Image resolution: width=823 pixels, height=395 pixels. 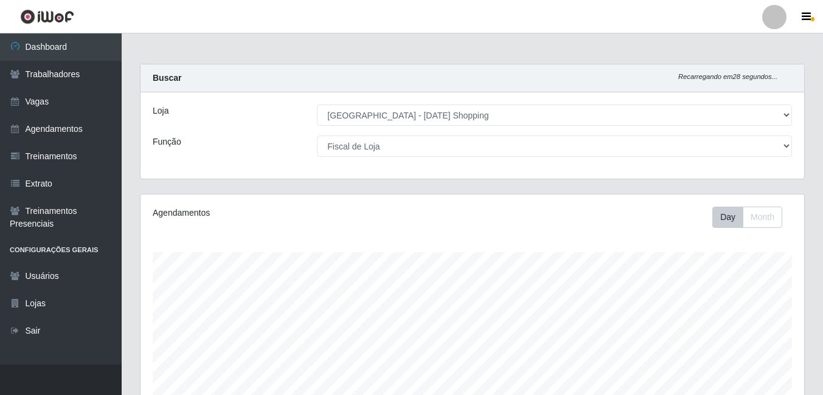 I want to click on div: Toolbar with button groups, so click(x=752, y=217).